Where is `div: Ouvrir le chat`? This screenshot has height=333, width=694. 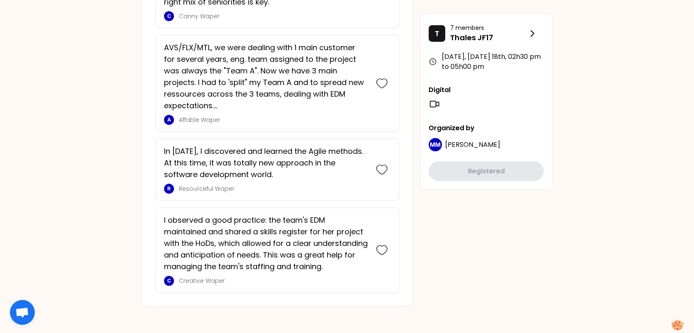
div: Ouvrir le chat is located at coordinates (22, 312).